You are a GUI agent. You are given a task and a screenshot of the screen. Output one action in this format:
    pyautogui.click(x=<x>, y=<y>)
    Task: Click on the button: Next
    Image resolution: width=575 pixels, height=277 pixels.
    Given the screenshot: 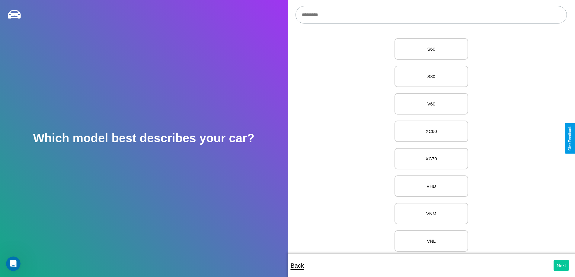 What is the action you would take?
    pyautogui.click(x=561, y=266)
    